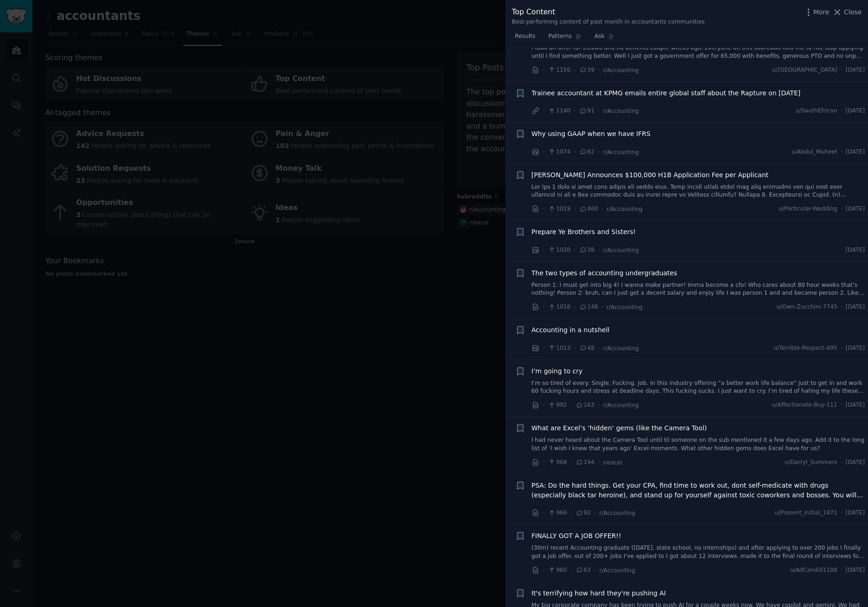 Image resolution: width=868 pixels, height=607 pixels. Describe the element at coordinates (600, 36) in the screenshot. I see `span: Ask` at that location.